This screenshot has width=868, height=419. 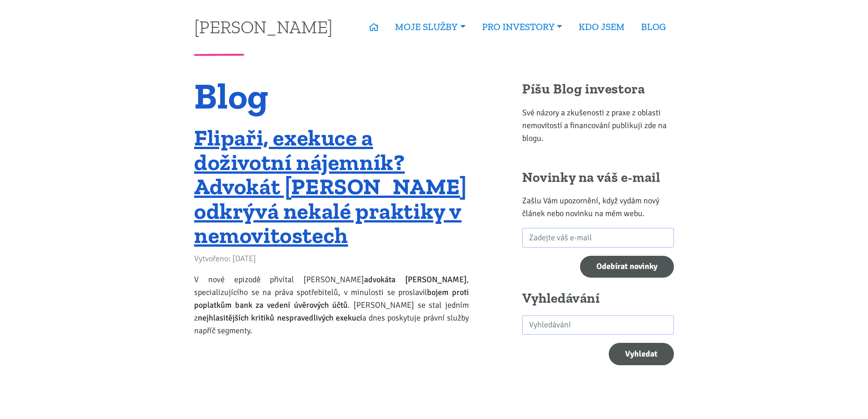 What do you see at coordinates (280, 318) in the screenshot?
I see `strong: nejhlasitějších kritiků nespravedlivých exekucí` at bounding box center [280, 318].